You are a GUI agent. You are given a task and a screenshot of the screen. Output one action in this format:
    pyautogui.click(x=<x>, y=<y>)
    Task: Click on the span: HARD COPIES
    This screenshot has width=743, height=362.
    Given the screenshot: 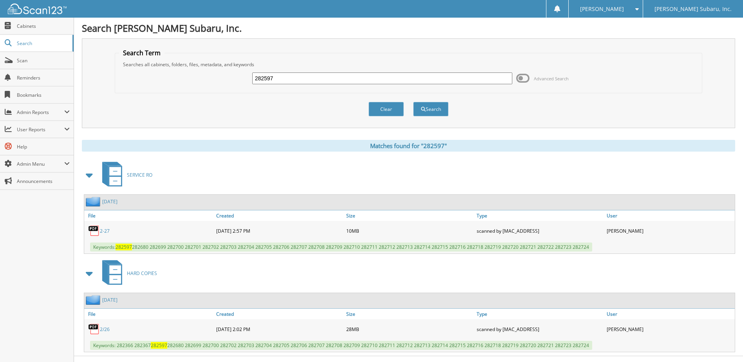 What is the action you would take?
    pyautogui.click(x=142, y=273)
    